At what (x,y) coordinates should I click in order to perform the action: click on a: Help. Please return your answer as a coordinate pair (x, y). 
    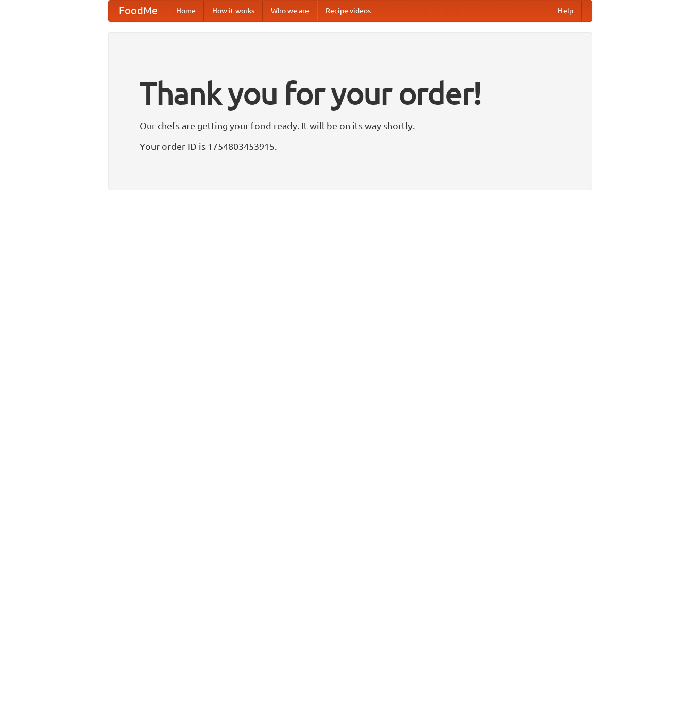
    Looking at the image, I should click on (565, 11).